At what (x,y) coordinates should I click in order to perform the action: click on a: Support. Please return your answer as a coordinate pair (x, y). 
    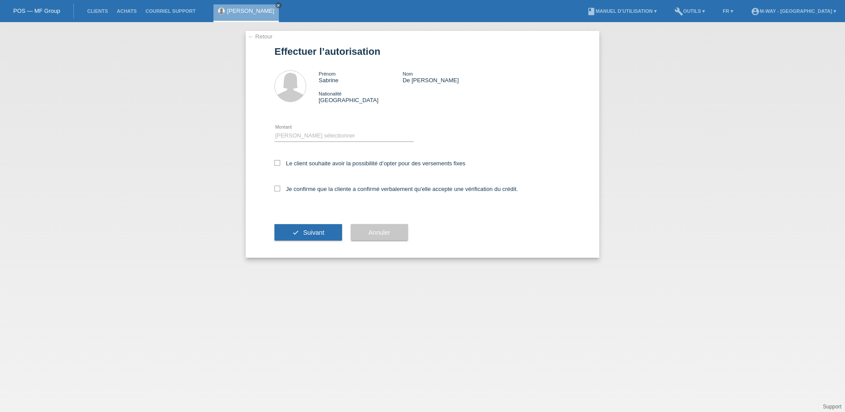
    Looking at the image, I should click on (832, 407).